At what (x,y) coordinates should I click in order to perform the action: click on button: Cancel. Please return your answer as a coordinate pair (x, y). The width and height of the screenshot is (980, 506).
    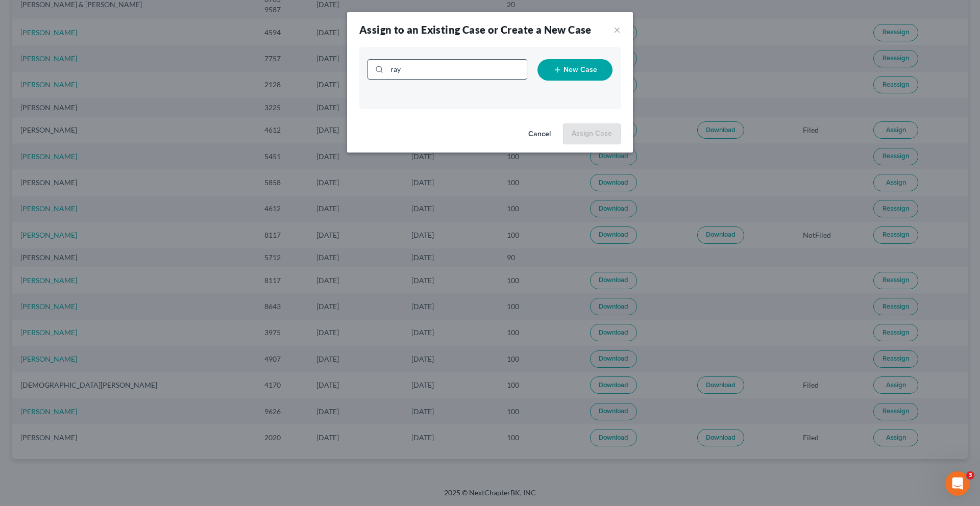
    Looking at the image, I should click on (540, 134).